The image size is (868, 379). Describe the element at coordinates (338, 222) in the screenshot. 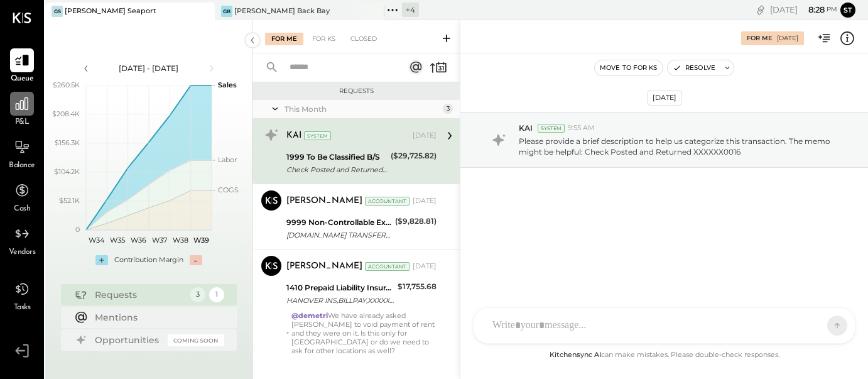

I see `div: 9999 Non-Controllable Expenses:Other Income and Expenses:To Be Classified P&L` at that location.